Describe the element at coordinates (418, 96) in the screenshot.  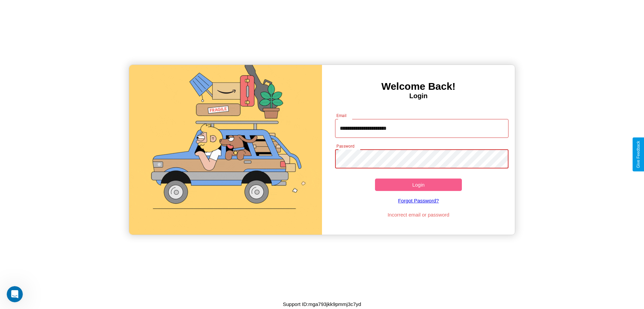
I see `h4: Login` at that location.